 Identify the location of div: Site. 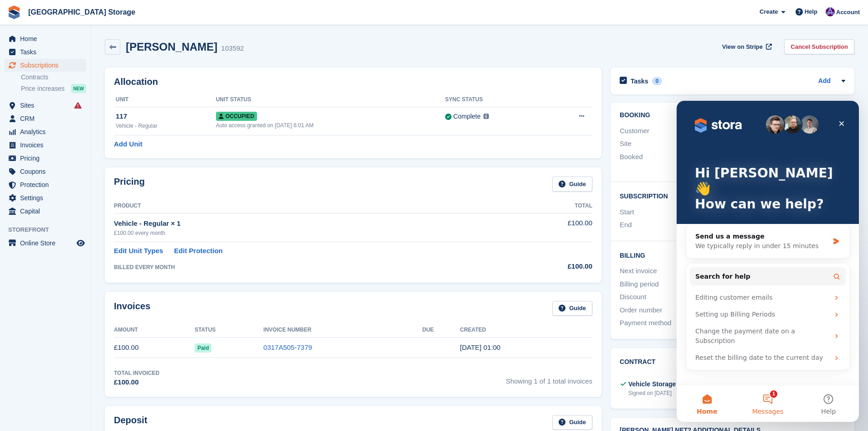
(676, 144).